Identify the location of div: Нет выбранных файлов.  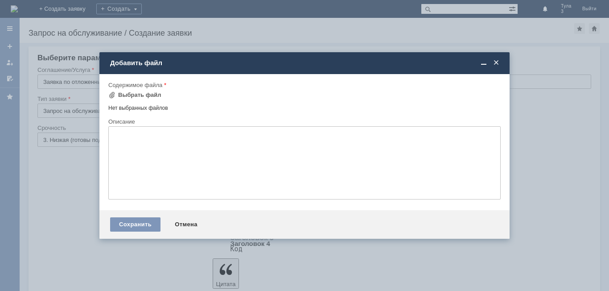
(304, 106).